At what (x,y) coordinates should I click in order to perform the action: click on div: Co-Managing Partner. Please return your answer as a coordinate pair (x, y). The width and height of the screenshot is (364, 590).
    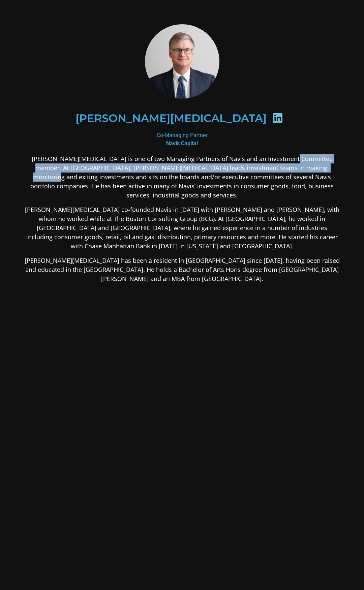
    Looking at the image, I should click on (182, 140).